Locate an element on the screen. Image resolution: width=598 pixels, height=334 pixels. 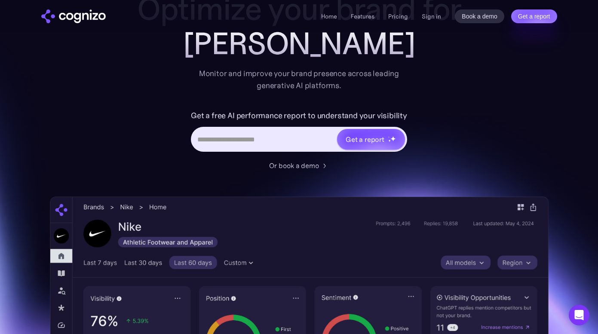
a: Home is located at coordinates (329, 16).